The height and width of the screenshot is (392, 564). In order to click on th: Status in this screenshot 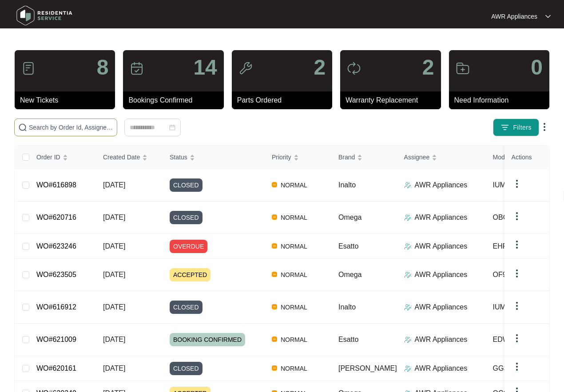, I will do `click(214, 157)`.